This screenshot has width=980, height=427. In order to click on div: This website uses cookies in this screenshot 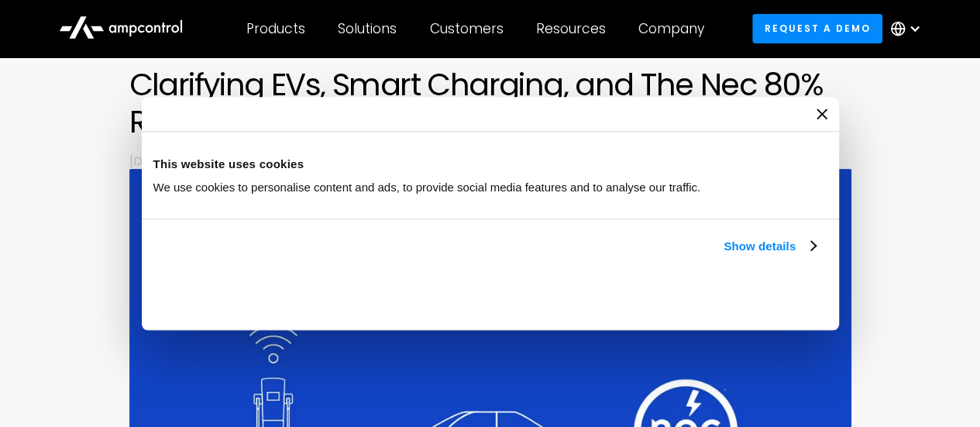, I will do `click(490, 165)`.